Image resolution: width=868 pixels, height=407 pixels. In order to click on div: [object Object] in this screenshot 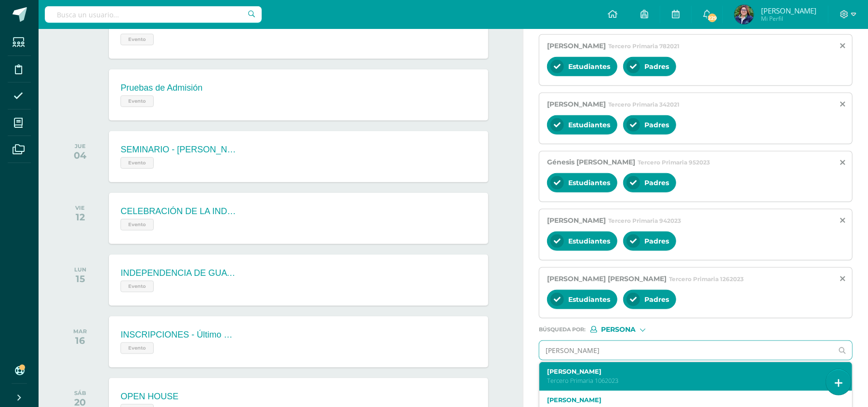, I will do `click(627, 329)`.